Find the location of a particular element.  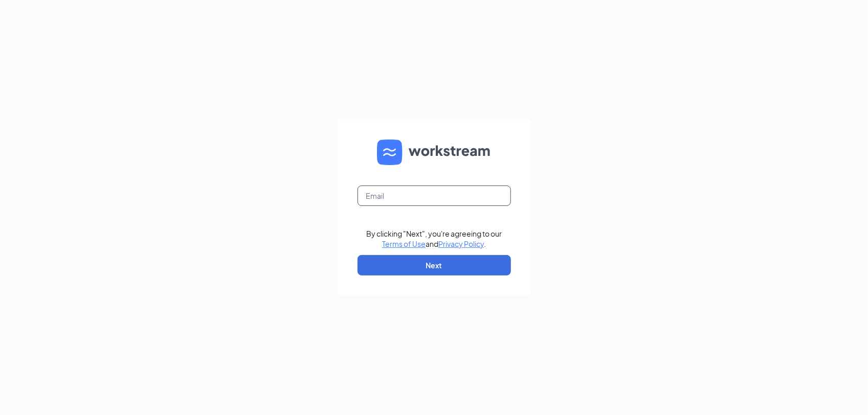

img: WS logo and Workstream text is located at coordinates (434, 152).